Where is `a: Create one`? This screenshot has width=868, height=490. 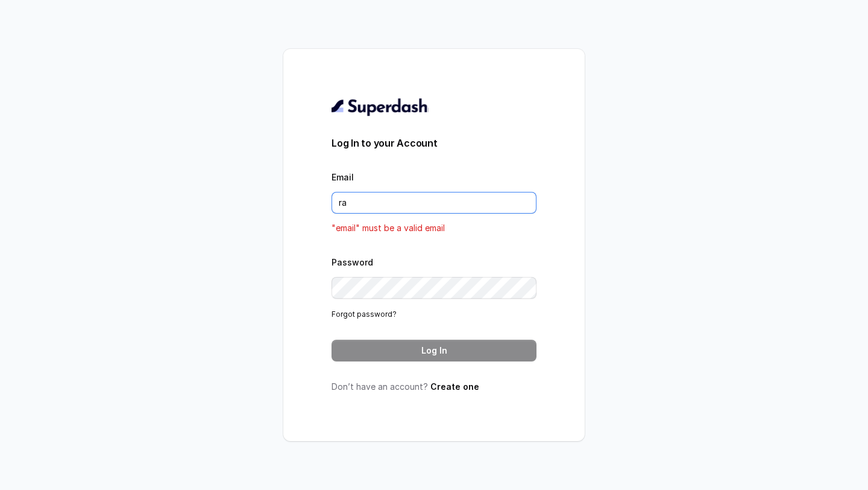
a: Create one is located at coordinates (455, 386).